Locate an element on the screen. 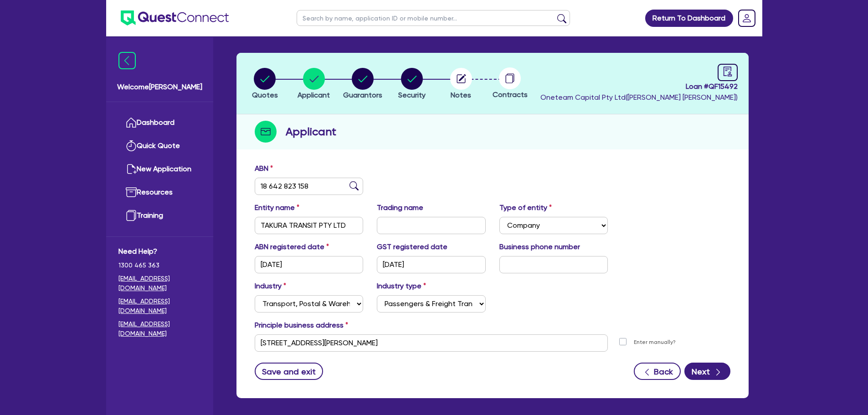 This screenshot has width=868, height=415. img: quest-connect-logo-blue is located at coordinates (175, 18).